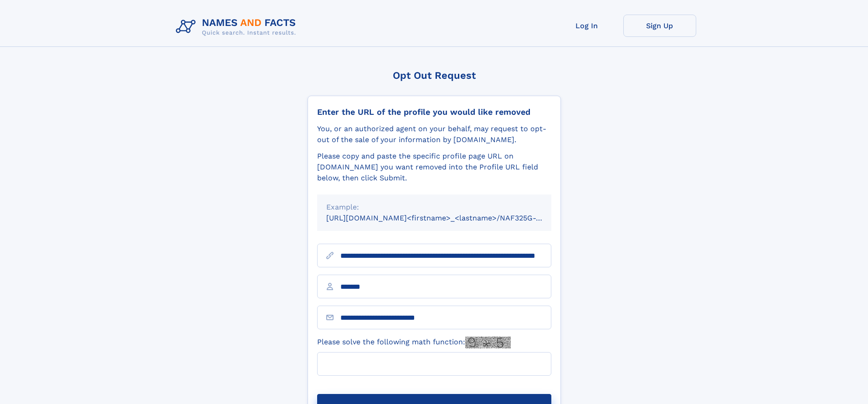 The height and width of the screenshot is (404, 868). What do you see at coordinates (434, 75) in the screenshot?
I see `div: Opt Out Request` at bounding box center [434, 75].